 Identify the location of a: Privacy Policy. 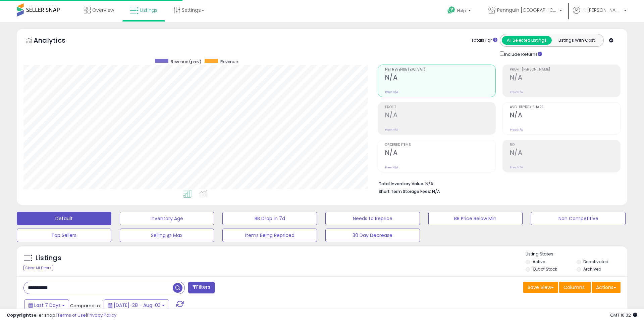
(101, 315).